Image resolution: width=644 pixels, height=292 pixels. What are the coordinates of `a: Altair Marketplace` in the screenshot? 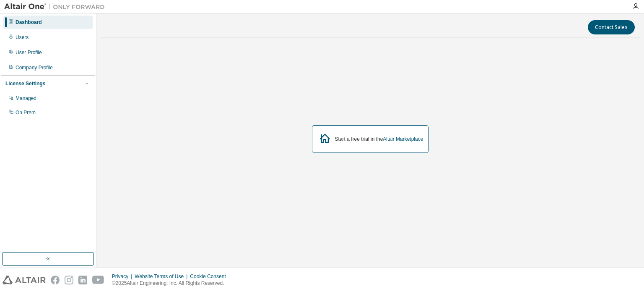 It's located at (403, 139).